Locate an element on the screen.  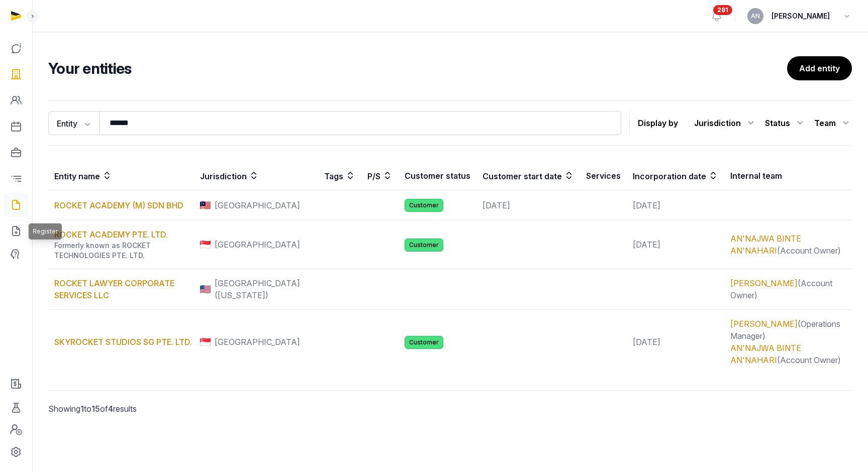
a: ROCKET ACADEMY PTE. LTD. is located at coordinates (111, 234).